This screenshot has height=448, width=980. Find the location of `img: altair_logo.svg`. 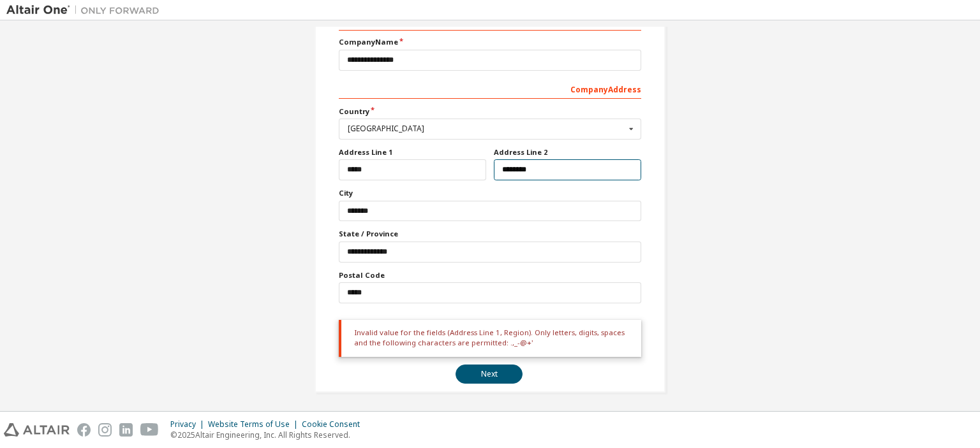

img: altair_logo.svg is located at coordinates (36, 430).